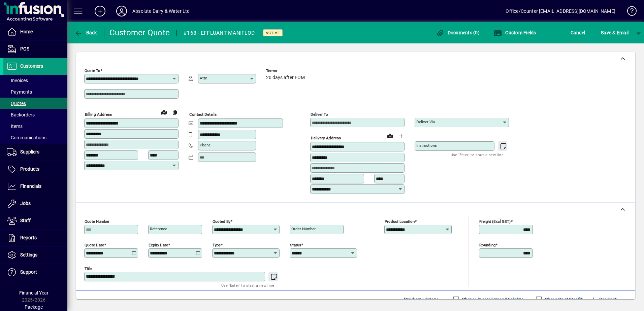  I want to click on button: Documents (0), so click(457, 33).